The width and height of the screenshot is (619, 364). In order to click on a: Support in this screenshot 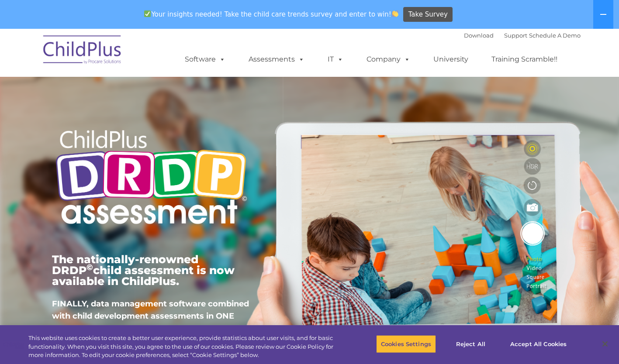, I will do `click(515, 35)`.